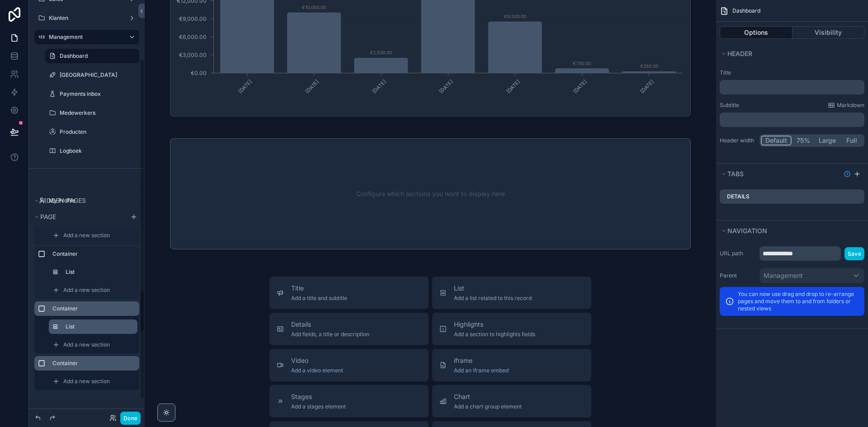 This screenshot has width=868, height=427. What do you see at coordinates (738, 254) in the screenshot?
I see `label: URL path` at bounding box center [738, 254].